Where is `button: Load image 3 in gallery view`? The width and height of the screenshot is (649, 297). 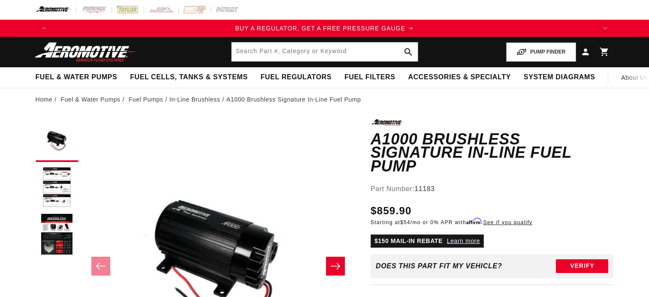 button: Load image 3 in gallery view is located at coordinates (57, 235).